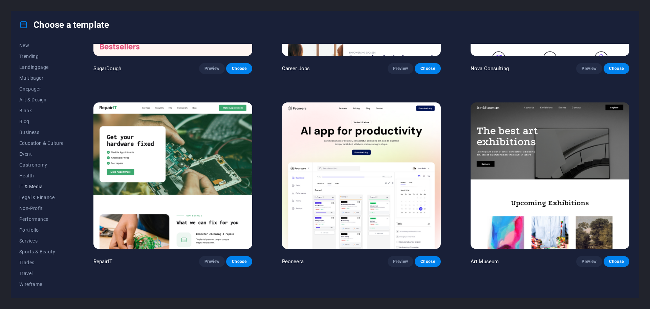 The image size is (650, 309). I want to click on button: Legal & Finance, so click(41, 197).